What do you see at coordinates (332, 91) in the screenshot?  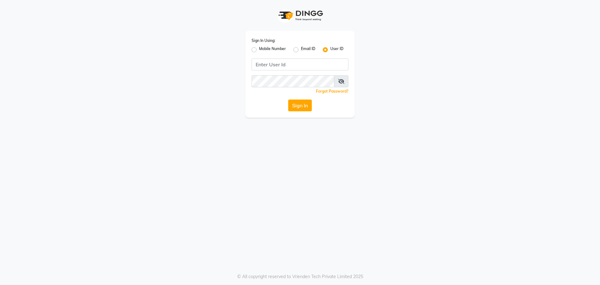 I see `a: Forgot Password?` at bounding box center [332, 91].